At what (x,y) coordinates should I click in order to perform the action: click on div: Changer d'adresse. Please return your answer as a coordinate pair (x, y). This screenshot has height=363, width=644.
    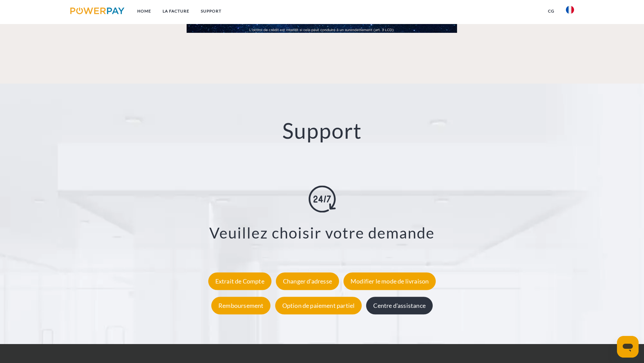
    Looking at the image, I should click on (308, 282).